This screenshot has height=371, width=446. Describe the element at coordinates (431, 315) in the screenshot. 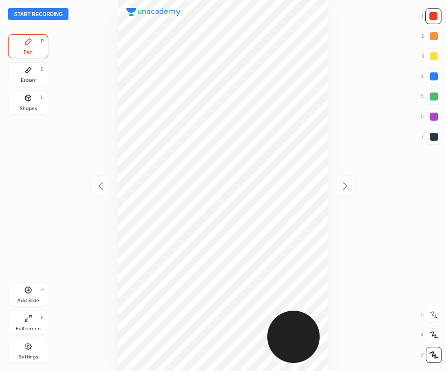

I see `div: C` at that location.